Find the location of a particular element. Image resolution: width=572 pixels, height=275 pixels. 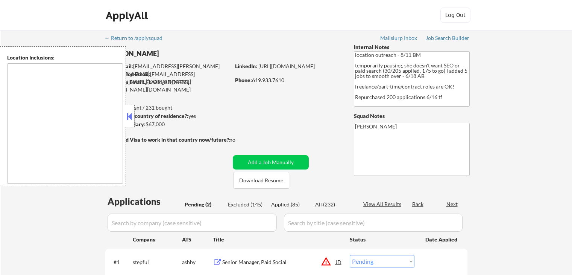

div: yes is located at coordinates (166, 116).